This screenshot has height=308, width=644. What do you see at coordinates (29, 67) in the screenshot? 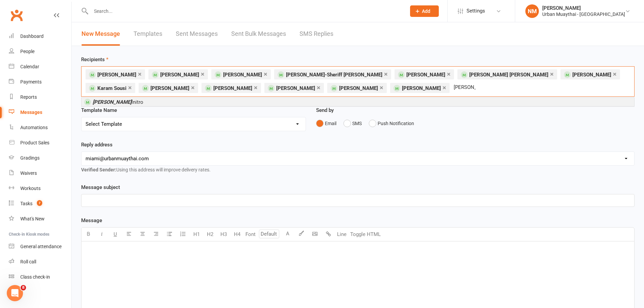
I see `div: Calendar` at bounding box center [29, 67].